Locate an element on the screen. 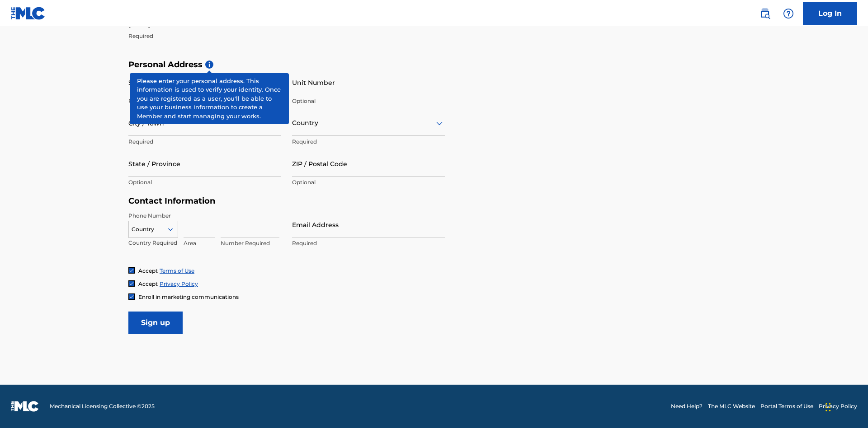 This screenshot has width=868, height=428. span: i is located at coordinates (209, 65).